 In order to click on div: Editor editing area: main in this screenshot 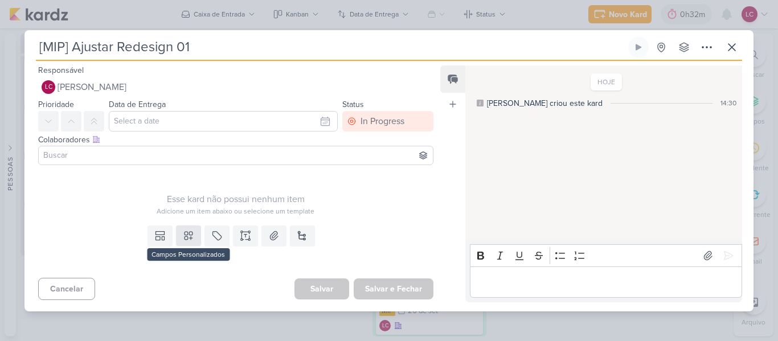, I will do `click(606, 282)`.